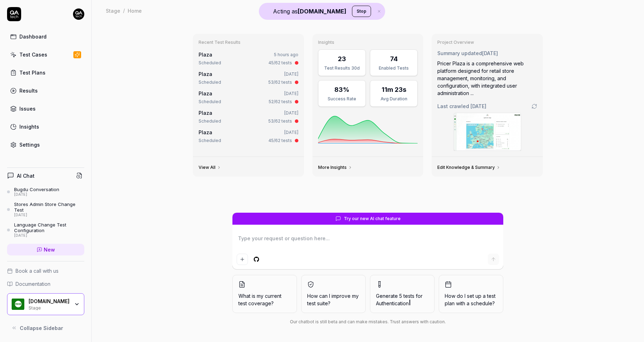 This screenshot has width=644, height=342. Describe the element at coordinates (394, 58) in the screenshot. I see `div: 74` at that location.